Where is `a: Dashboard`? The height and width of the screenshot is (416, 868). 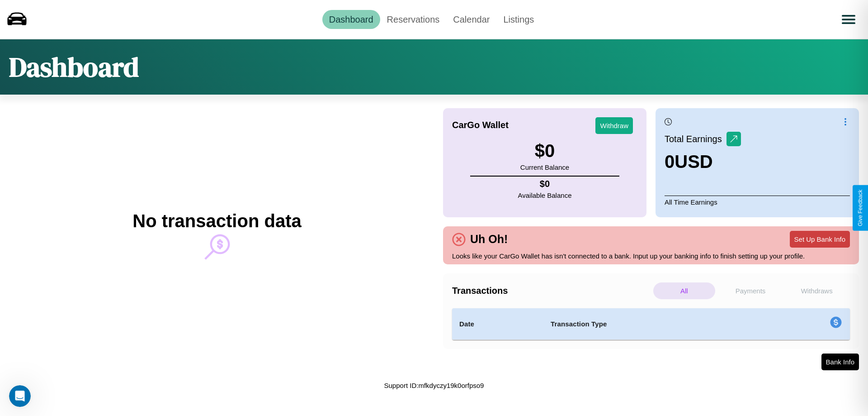 a: Dashboard is located at coordinates (352, 19).